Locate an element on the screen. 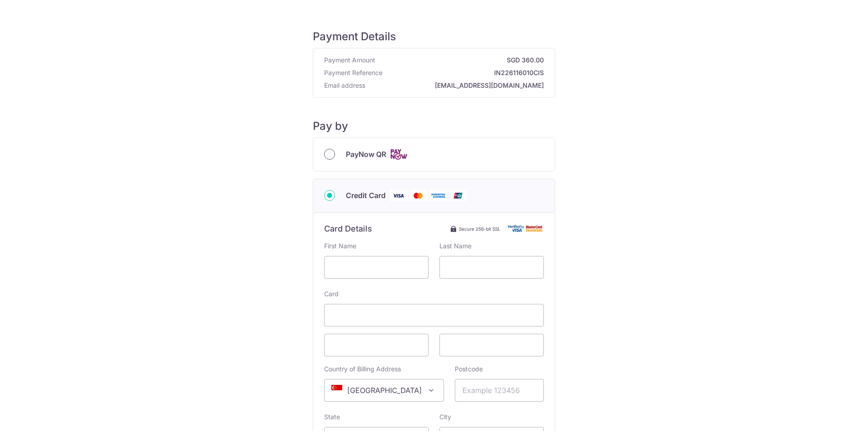 This screenshot has height=431, width=868. span: Credit Card is located at coordinates (365, 195).